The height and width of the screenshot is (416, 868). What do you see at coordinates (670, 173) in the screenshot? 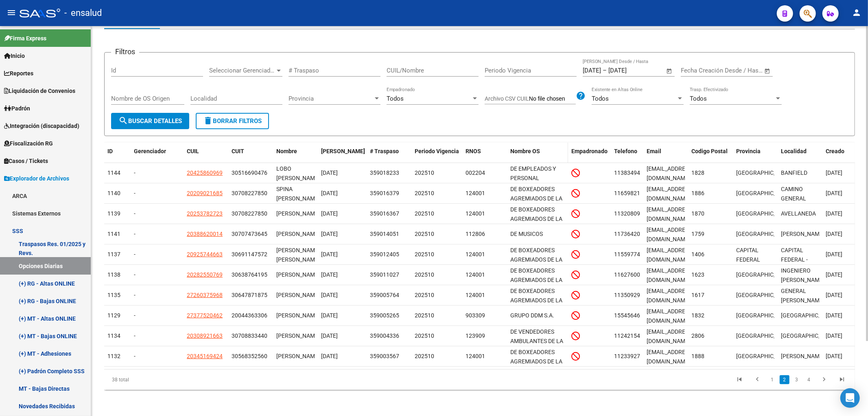
I see `span: dartahetru@necub.com` at bounding box center [670, 173].